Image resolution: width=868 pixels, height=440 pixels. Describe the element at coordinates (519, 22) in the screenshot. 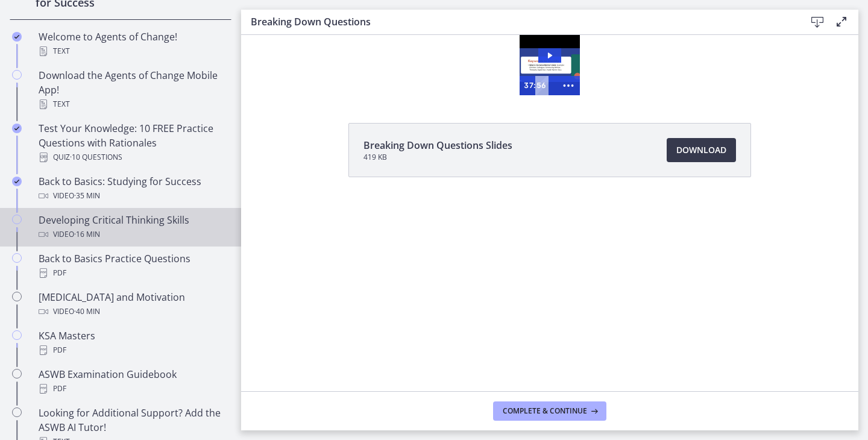

I see `h3: Breaking Down Questions` at that location.